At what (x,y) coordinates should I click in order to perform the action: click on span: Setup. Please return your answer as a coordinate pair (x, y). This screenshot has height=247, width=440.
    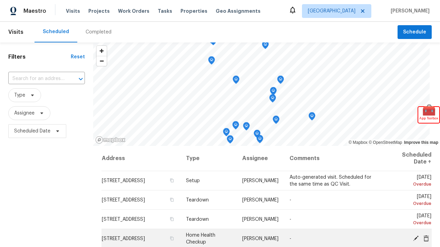
    Looking at the image, I should click on (193, 181).